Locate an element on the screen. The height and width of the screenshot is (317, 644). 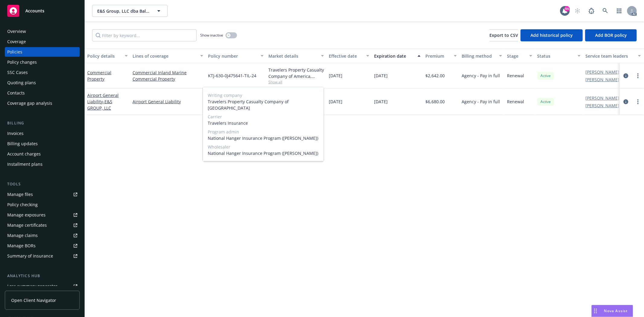
a: Account charges is located at coordinates (42, 154).